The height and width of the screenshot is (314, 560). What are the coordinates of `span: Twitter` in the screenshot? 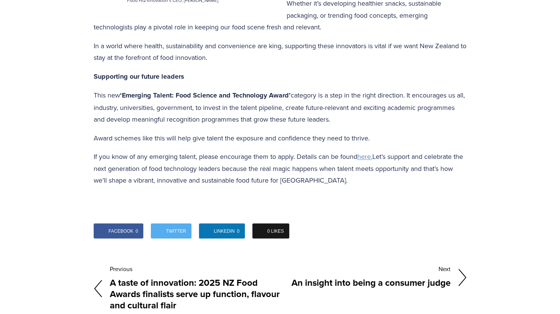 It's located at (176, 231).